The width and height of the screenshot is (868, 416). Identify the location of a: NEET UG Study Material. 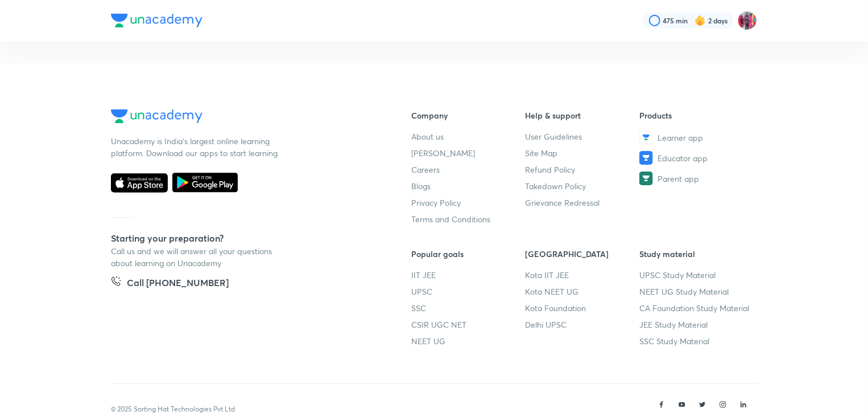
(696, 291).